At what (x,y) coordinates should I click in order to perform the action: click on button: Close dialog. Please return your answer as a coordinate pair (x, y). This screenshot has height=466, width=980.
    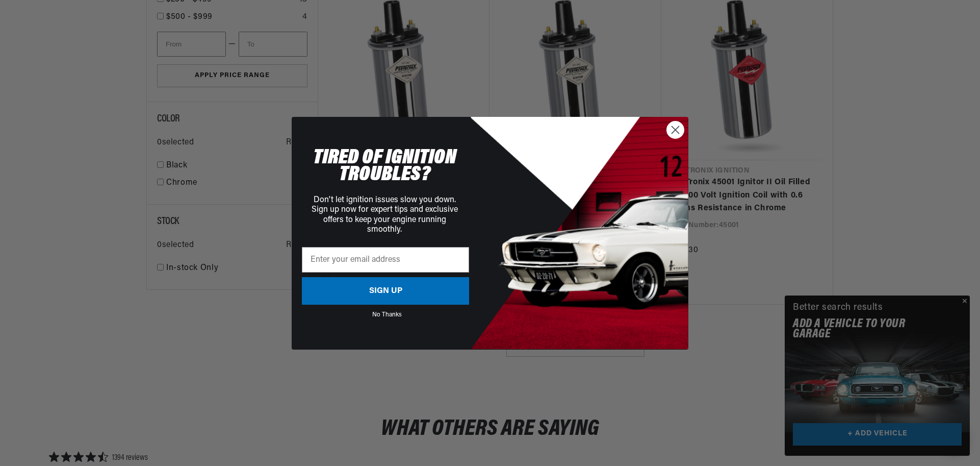
    Looking at the image, I should click on (675, 130).